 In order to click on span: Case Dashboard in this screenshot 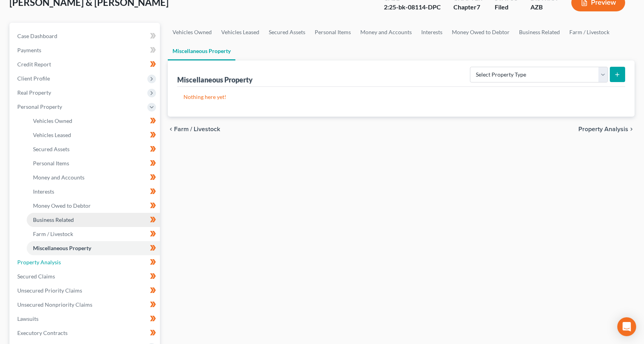, I will do `click(37, 36)`.